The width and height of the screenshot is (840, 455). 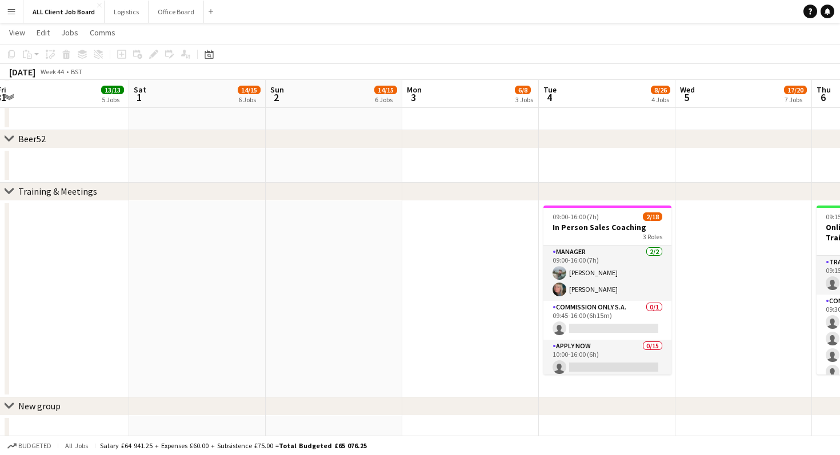 I want to click on h3: In Person Sales Coaching, so click(x=607, y=227).